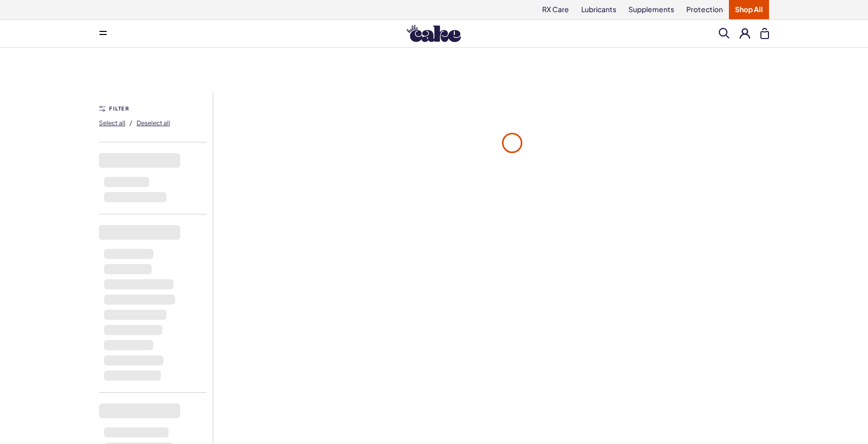 The image size is (868, 444). I want to click on img: Hello Cake, so click(433, 34).